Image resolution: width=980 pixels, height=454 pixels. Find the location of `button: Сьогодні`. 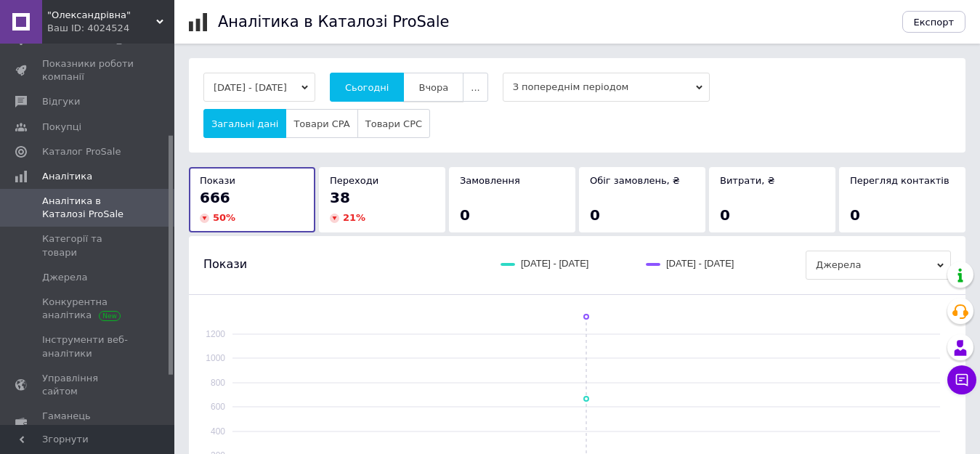

button: Сьогодні is located at coordinates (367, 87).